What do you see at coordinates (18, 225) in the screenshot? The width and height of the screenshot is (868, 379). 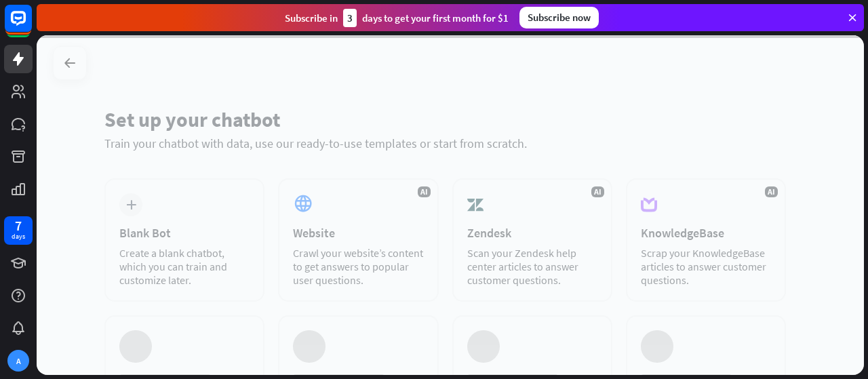 I see `div: 7` at bounding box center [18, 225].